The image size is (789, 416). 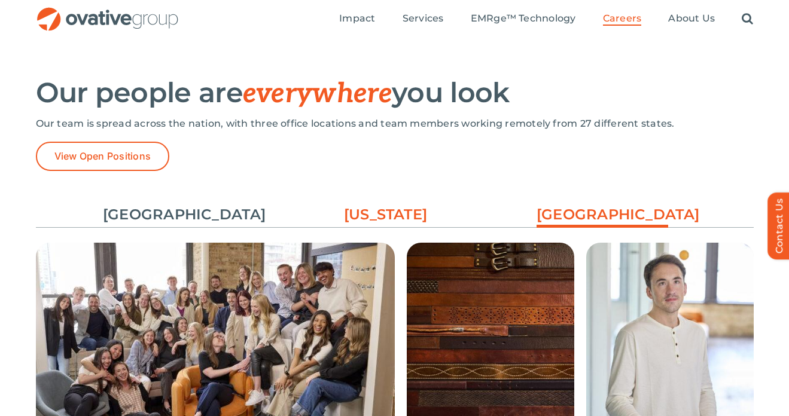 I want to click on ul: Post Filters, so click(x=395, y=215).